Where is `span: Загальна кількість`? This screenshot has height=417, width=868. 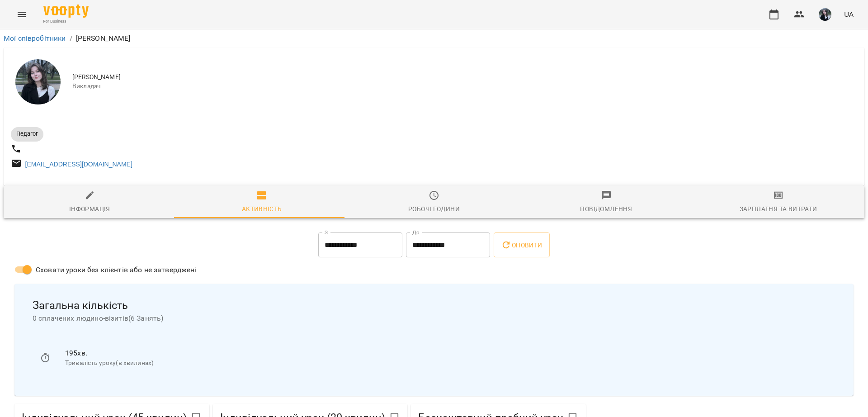 span: Загальна кількість is located at coordinates (434, 305).